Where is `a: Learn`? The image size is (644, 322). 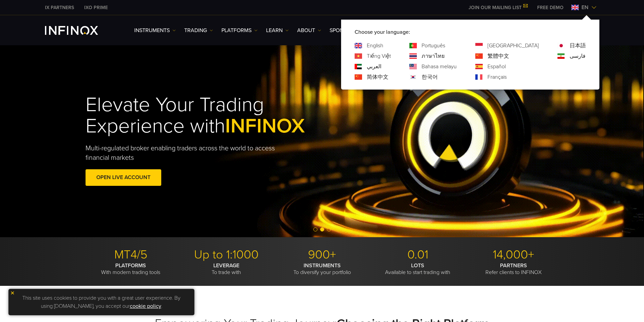
a: Learn is located at coordinates (277, 30).